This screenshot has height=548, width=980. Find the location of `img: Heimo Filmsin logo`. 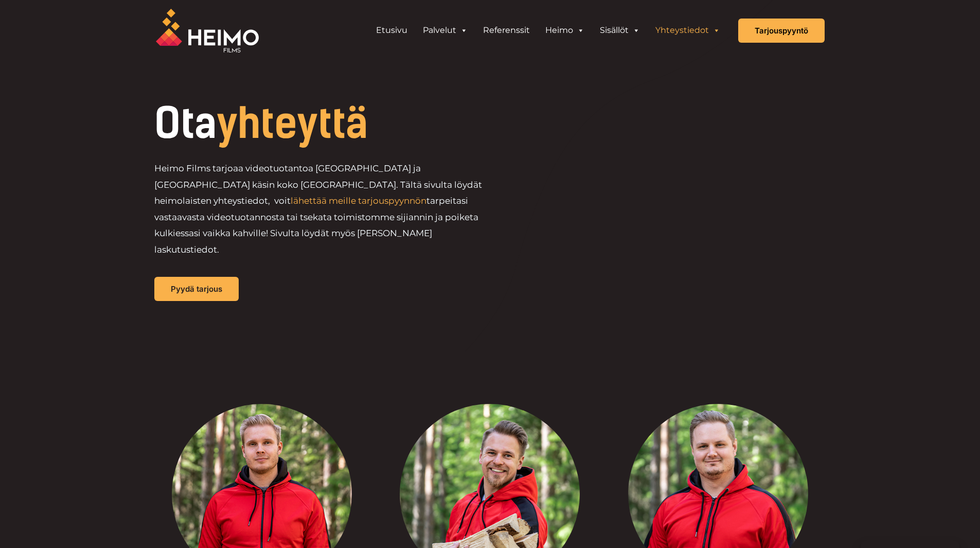

img: Heimo Filmsin logo is located at coordinates (207, 31).